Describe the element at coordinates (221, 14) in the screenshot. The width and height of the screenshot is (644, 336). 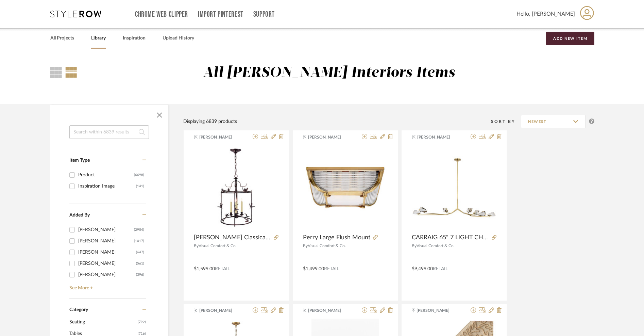
I see `a: Import Pinterest` at that location.